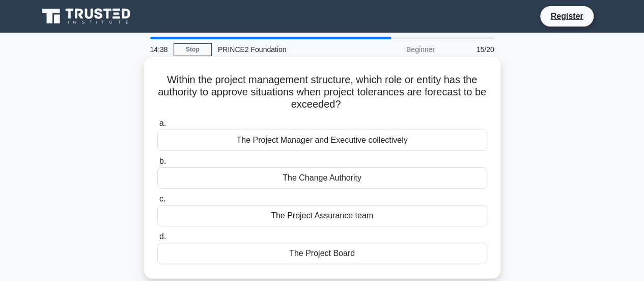 This screenshot has width=644, height=281. Describe the element at coordinates (163, 161) in the screenshot. I see `span: b.` at that location.